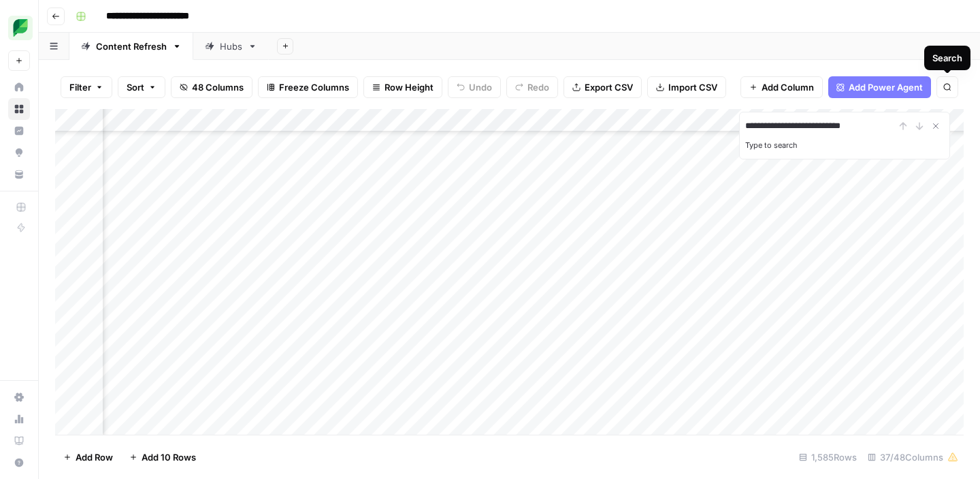 The height and width of the screenshot is (479, 980). I want to click on button: Import CSV, so click(686, 87).